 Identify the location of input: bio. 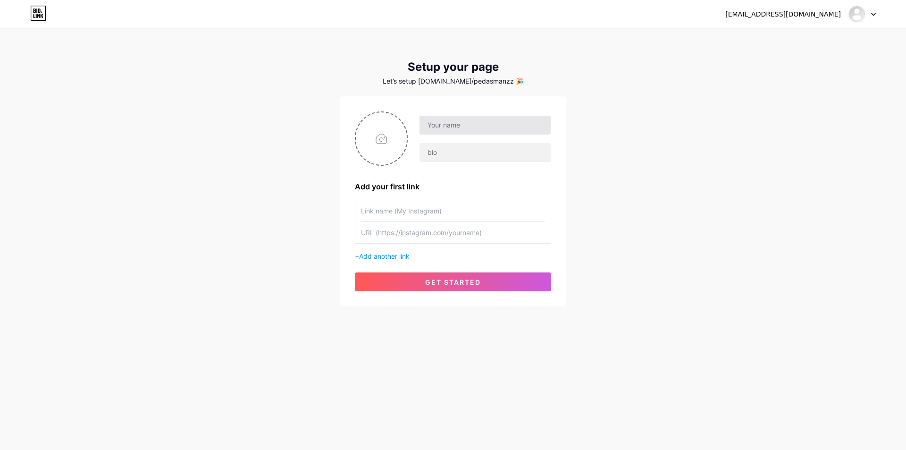
(485, 152).